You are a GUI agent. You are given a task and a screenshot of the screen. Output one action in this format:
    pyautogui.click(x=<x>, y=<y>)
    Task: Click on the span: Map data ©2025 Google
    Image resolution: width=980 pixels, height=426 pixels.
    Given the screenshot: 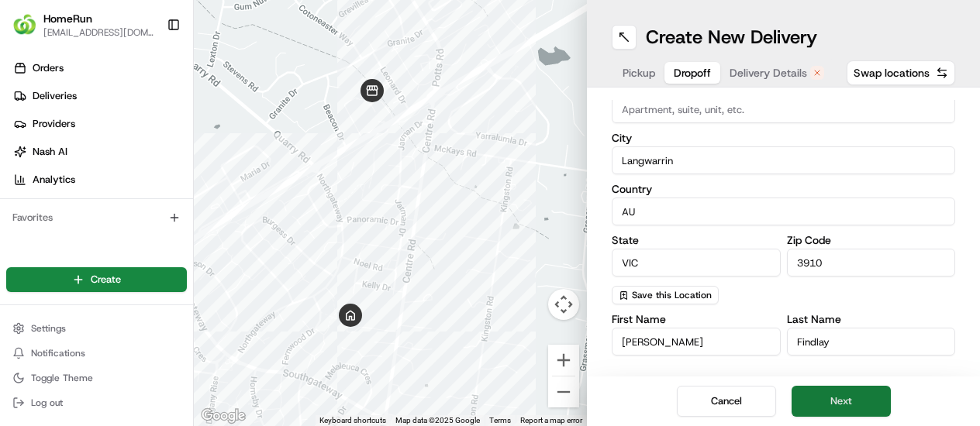 What is the action you would take?
    pyautogui.click(x=438, y=419)
    